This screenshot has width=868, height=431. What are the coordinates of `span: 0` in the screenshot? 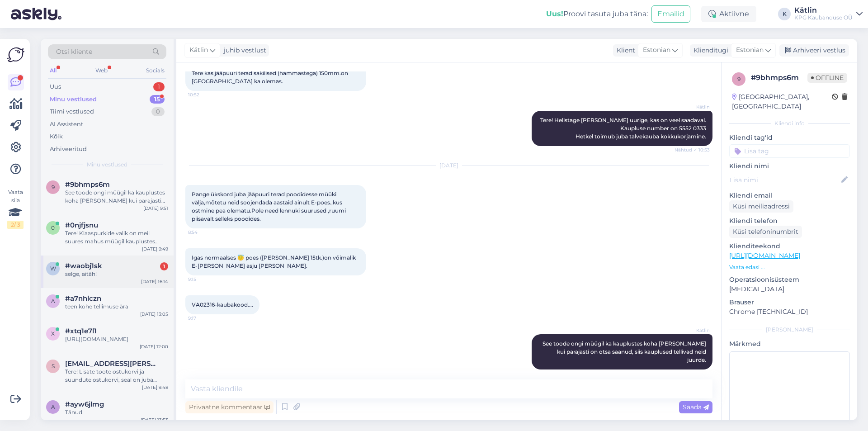 It's located at (53, 228).